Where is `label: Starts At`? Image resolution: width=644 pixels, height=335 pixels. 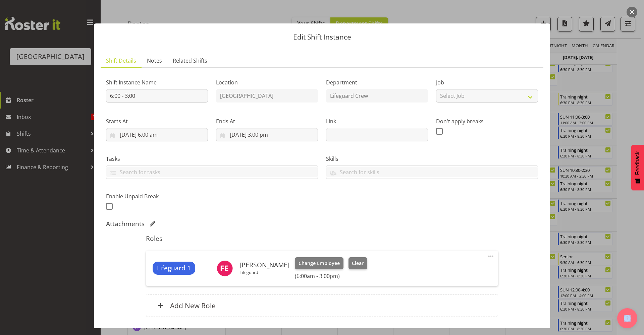 label: Starts At is located at coordinates (157, 121).